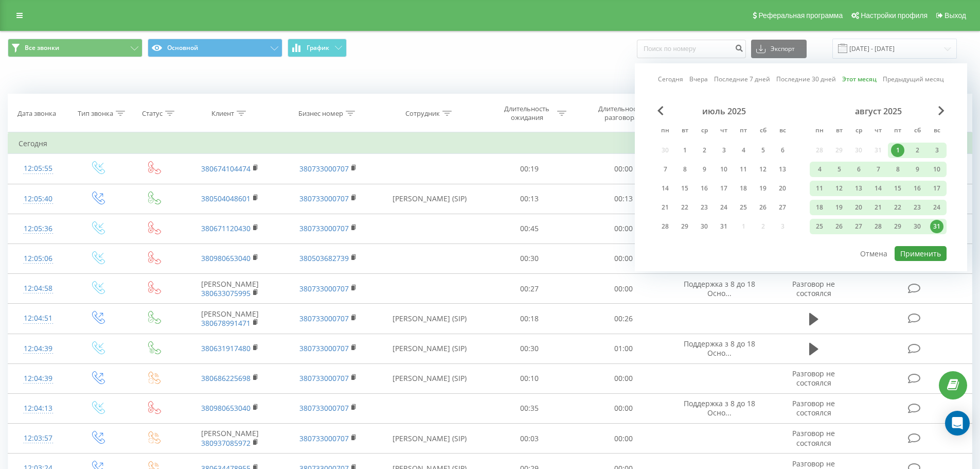 The width and height of the screenshot is (980, 469). I want to click on div: ср 23 июля 2025 г., so click(704, 207).